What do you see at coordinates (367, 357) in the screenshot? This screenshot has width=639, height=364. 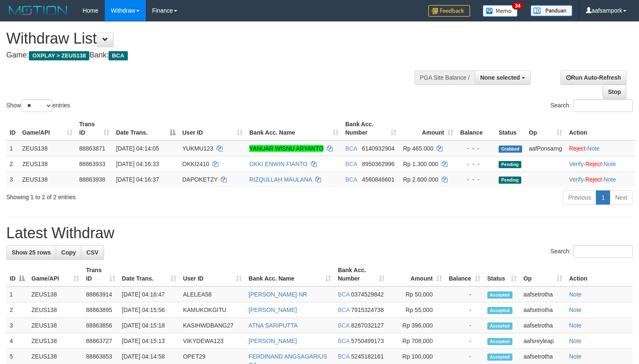 I see `span: Copy 5245182161 to clipboard` at bounding box center [367, 357].